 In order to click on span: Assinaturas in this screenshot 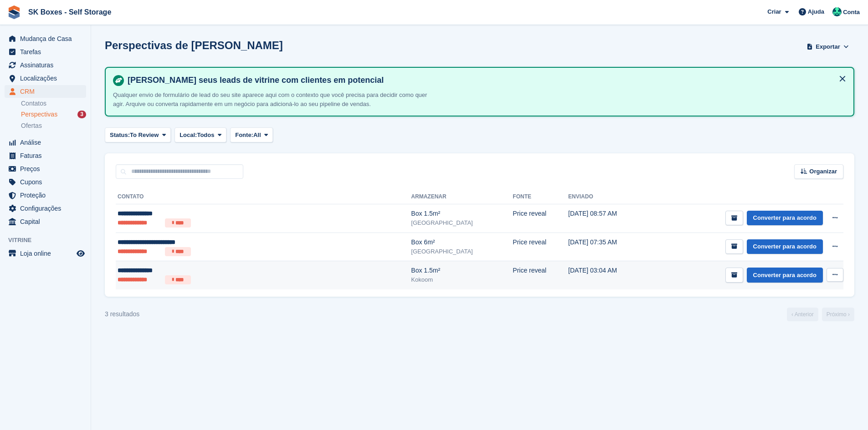, I will do `click(47, 65)`.